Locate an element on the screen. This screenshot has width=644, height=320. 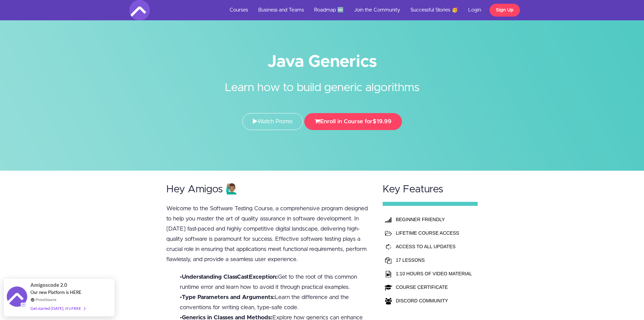
td: ACCESS TO ALL UPDATES is located at coordinates (434, 247).